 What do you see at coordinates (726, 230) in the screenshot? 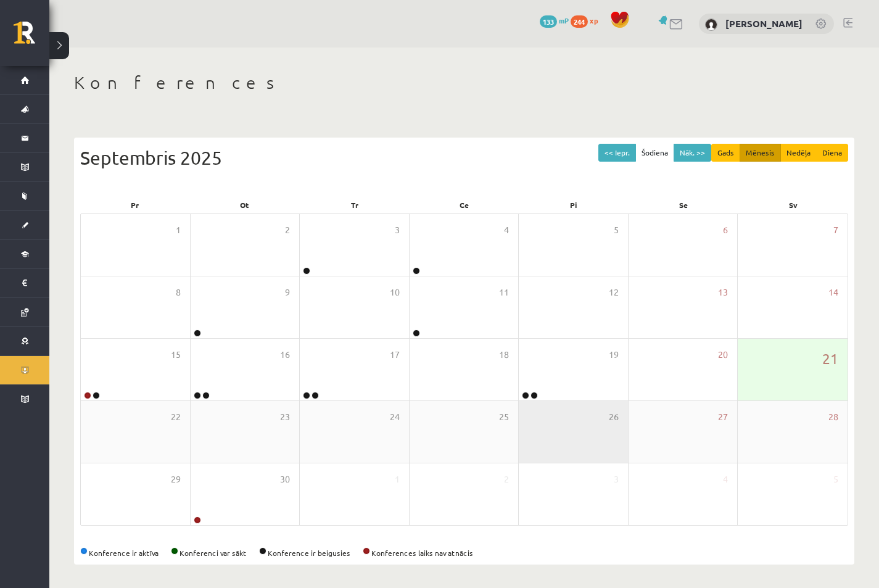
I see `span: 6` at bounding box center [726, 230].